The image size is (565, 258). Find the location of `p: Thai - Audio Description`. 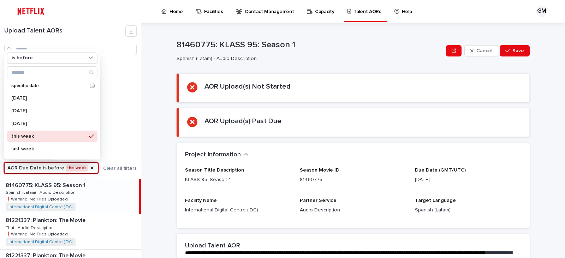

p: Thai - Audio Description is located at coordinates (30, 227).